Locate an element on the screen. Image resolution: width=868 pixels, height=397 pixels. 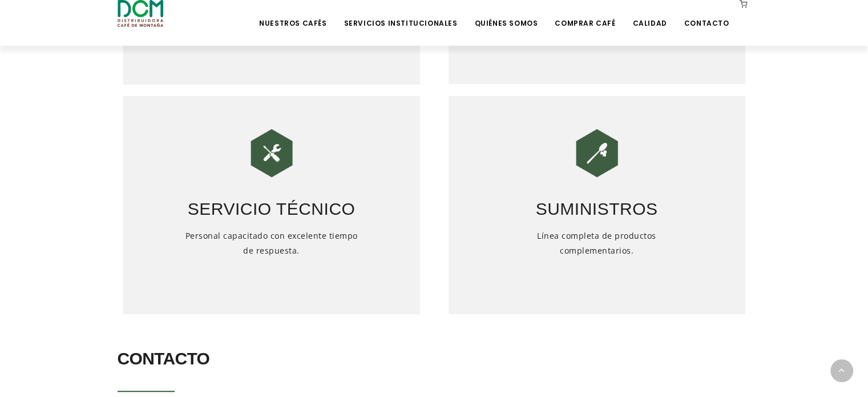
h3: Servicio Técnico is located at coordinates (272, 202).